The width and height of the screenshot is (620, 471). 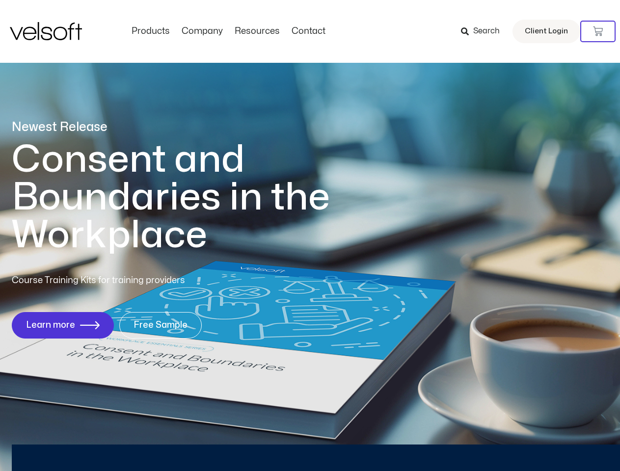 What do you see at coordinates (160, 325) in the screenshot?
I see `span: Free Sample` at bounding box center [160, 325].